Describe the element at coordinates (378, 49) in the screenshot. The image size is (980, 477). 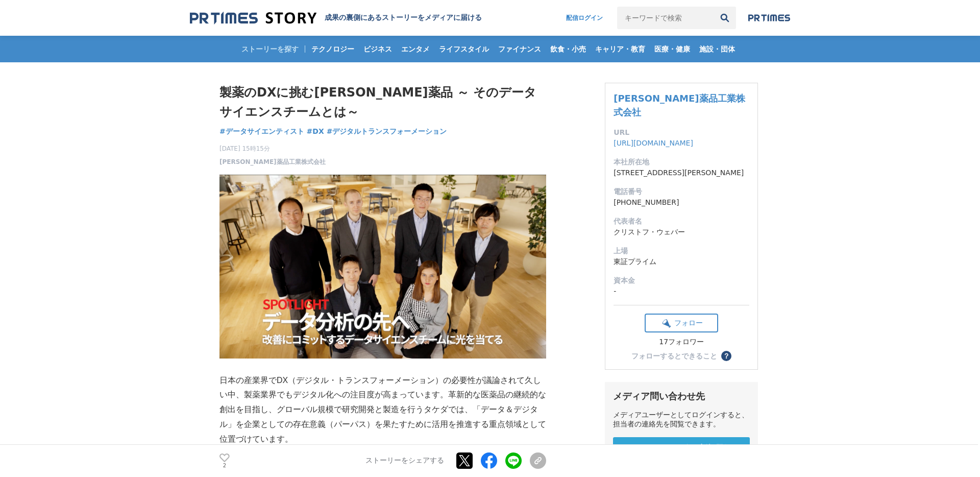
I see `a: ビジネス` at that location.